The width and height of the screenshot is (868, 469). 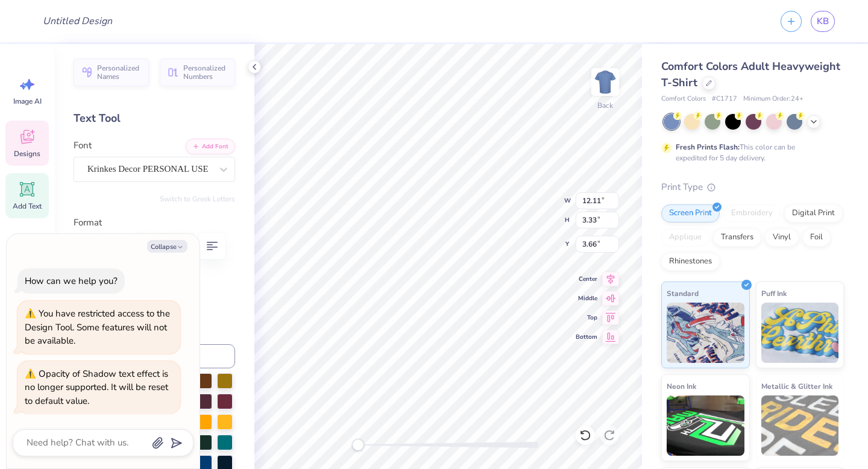 I want to click on span: Add Text, so click(x=27, y=207).